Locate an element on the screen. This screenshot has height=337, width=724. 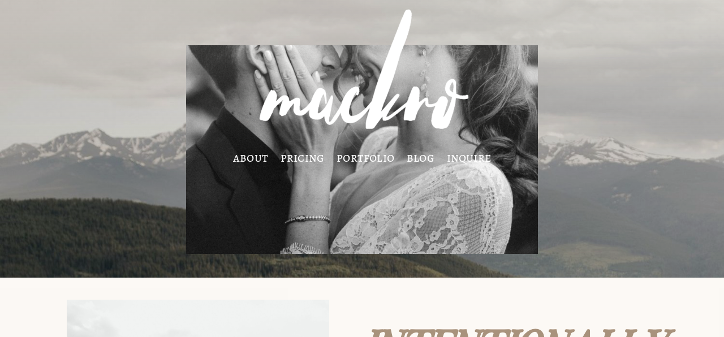
img: MACKRO PHOTOGRAPHY | Denver Colorado Wedding Photographer is located at coordinates (362, 76).